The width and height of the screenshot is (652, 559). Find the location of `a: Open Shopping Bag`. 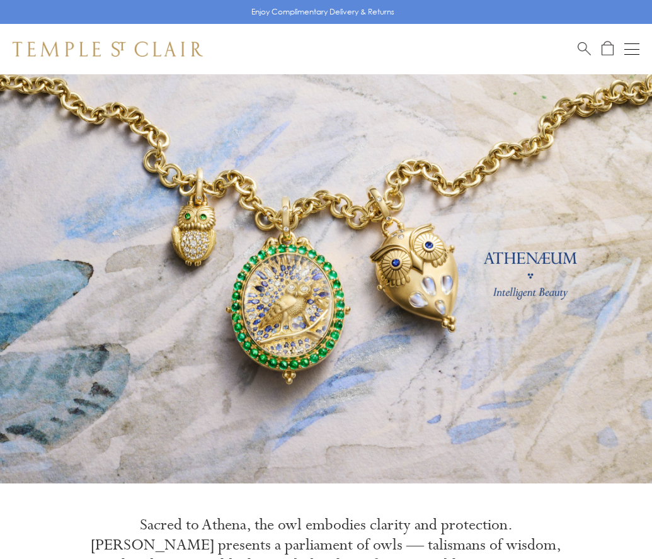

a: Open Shopping Bag is located at coordinates (607, 48).